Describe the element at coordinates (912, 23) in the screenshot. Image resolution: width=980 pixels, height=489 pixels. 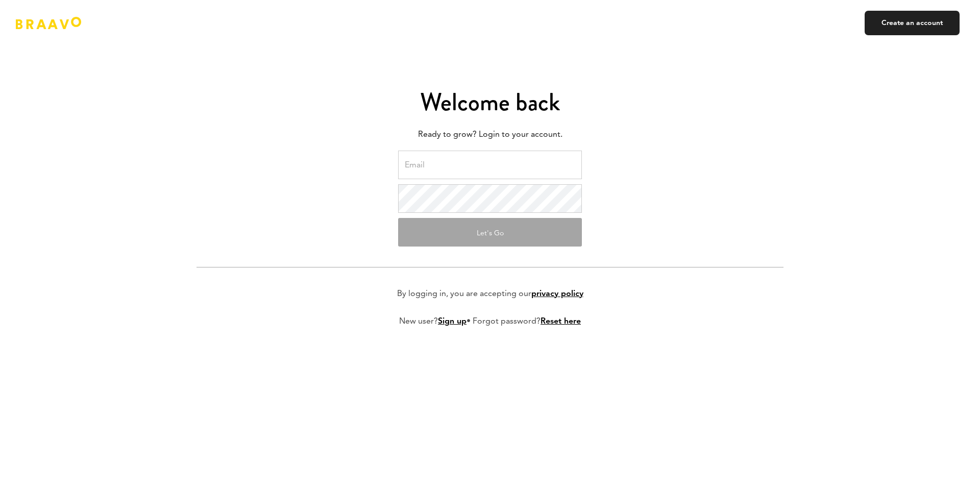
I see `a: Create an account` at that location.